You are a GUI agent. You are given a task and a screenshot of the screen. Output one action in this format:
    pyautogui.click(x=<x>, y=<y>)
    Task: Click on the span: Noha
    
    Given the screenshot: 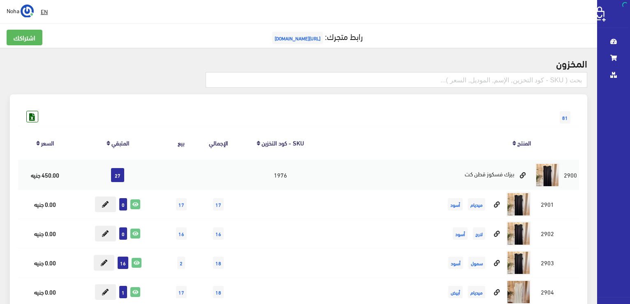 What is the action you would take?
    pyautogui.click(x=13, y=10)
    